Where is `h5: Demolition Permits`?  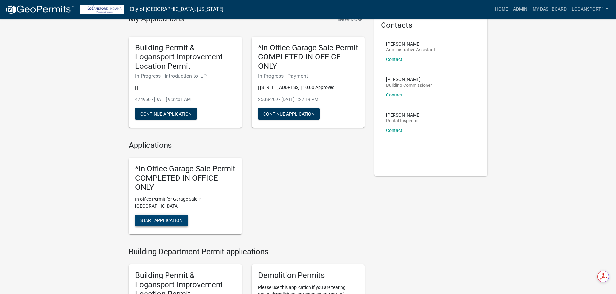 h5: Demolition Permits is located at coordinates (308, 276).